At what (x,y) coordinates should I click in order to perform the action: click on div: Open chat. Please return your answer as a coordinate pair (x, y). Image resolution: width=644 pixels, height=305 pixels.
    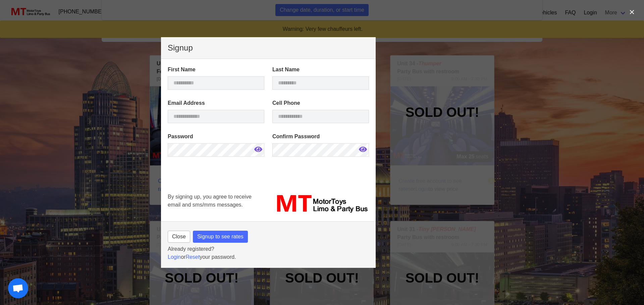
    Looking at the image, I should click on (18, 288).